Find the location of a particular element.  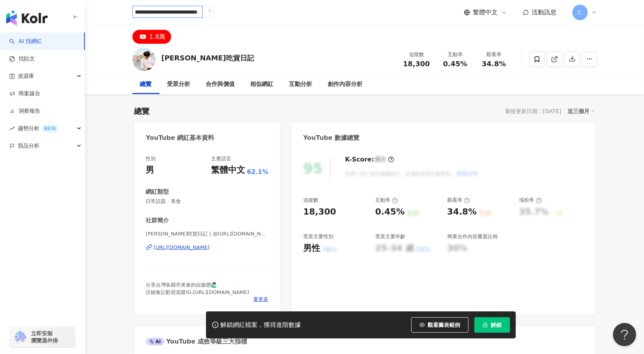

span: 解鎖 is located at coordinates (496, 325).